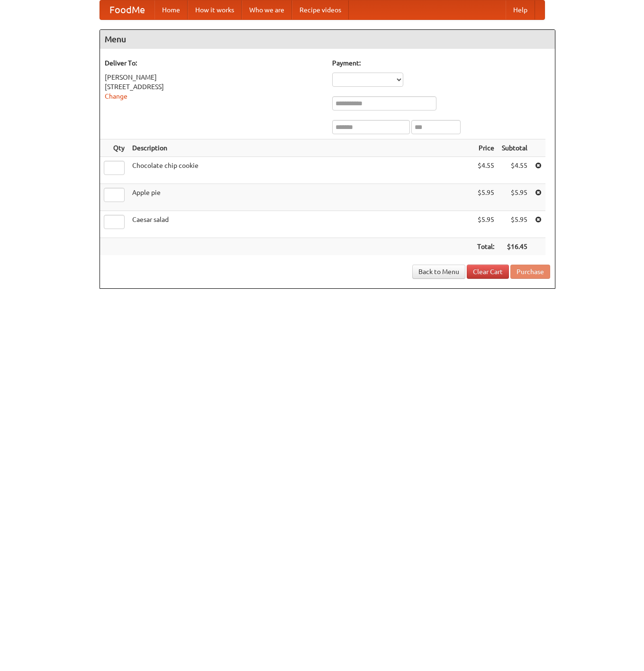 Image resolution: width=644 pixels, height=671 pixels. I want to click on h5: Deliver To:, so click(214, 63).